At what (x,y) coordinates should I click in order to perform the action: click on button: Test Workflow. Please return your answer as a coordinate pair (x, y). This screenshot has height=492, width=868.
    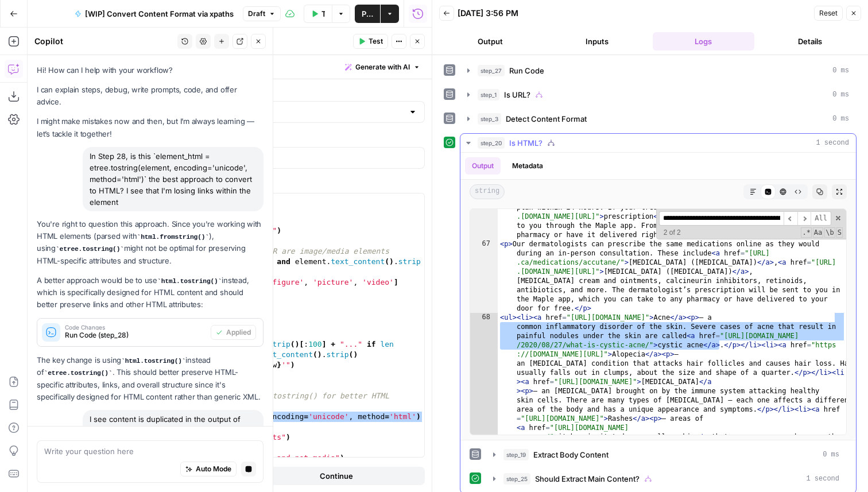
    Looking at the image, I should click on (317, 14).